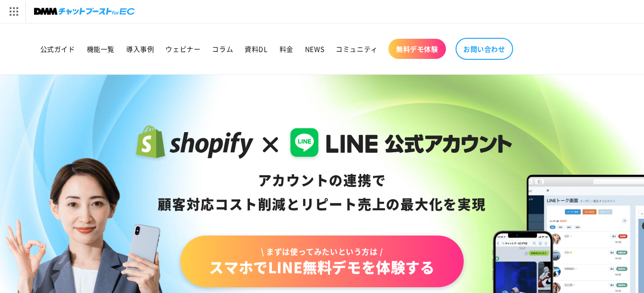 Image resolution: width=644 pixels, height=293 pixels. Describe the element at coordinates (315, 49) in the screenshot. I see `span: NEWS` at that location.